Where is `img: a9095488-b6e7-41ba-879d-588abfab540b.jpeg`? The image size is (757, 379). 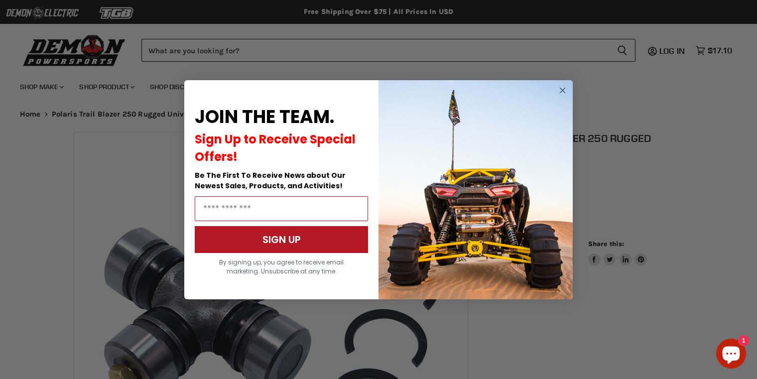 img: a9095488-b6e7-41ba-879d-588abfab540b.jpeg is located at coordinates (476, 190).